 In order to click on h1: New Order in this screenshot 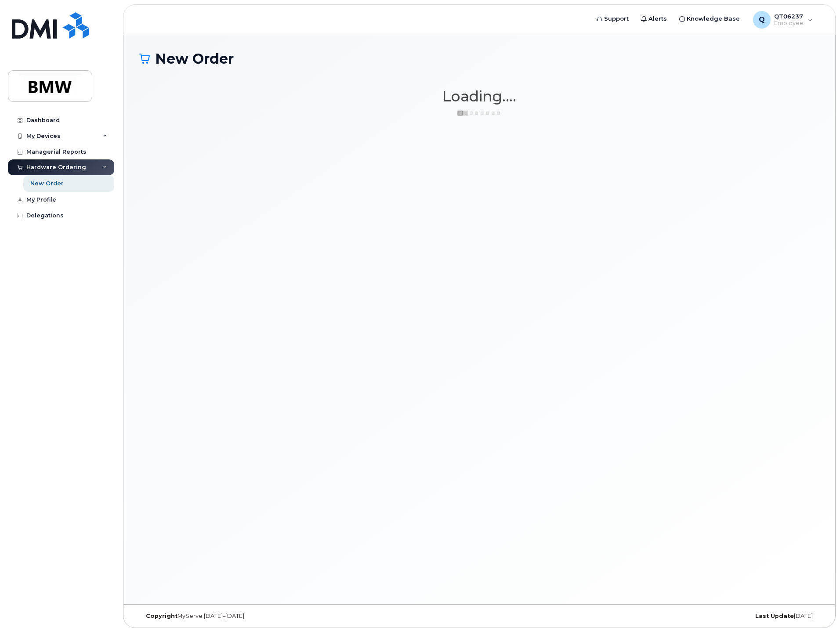, I will do `click(480, 59)`.